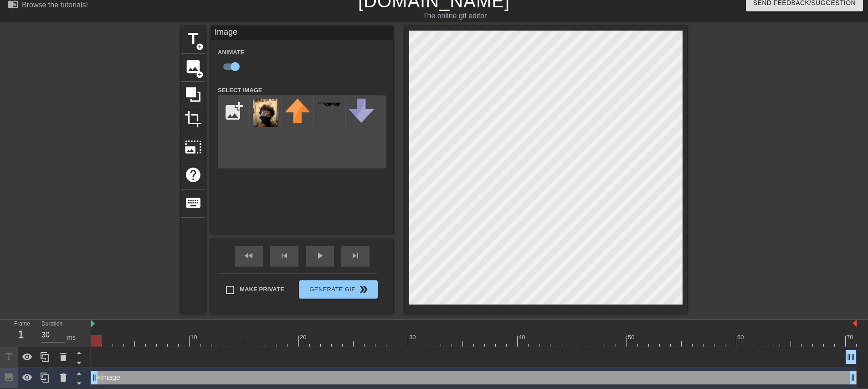 This screenshot has height=389, width=868. What do you see at coordinates (193, 202) in the screenshot?
I see `span: keyboard` at bounding box center [193, 202].